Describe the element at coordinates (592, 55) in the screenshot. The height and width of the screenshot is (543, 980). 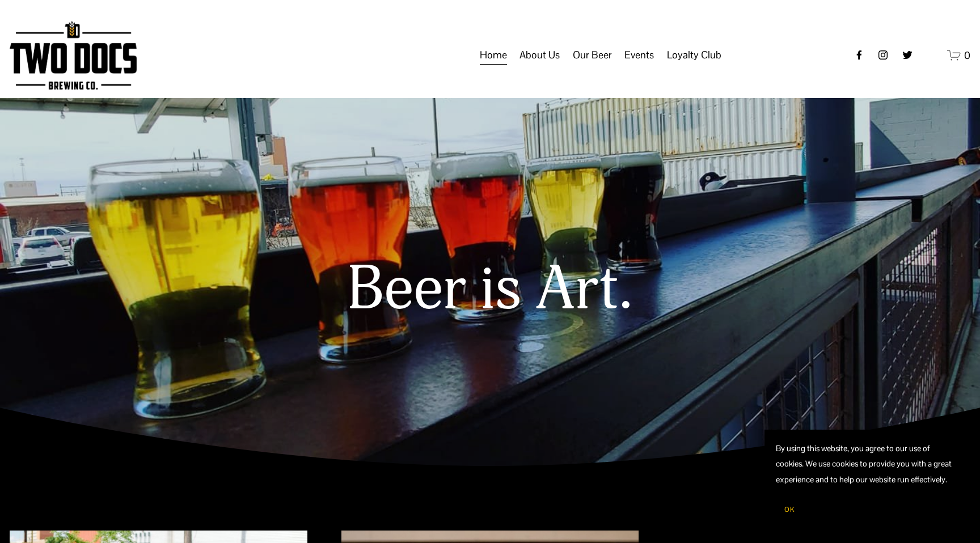
I see `span: Our Beer` at that location.